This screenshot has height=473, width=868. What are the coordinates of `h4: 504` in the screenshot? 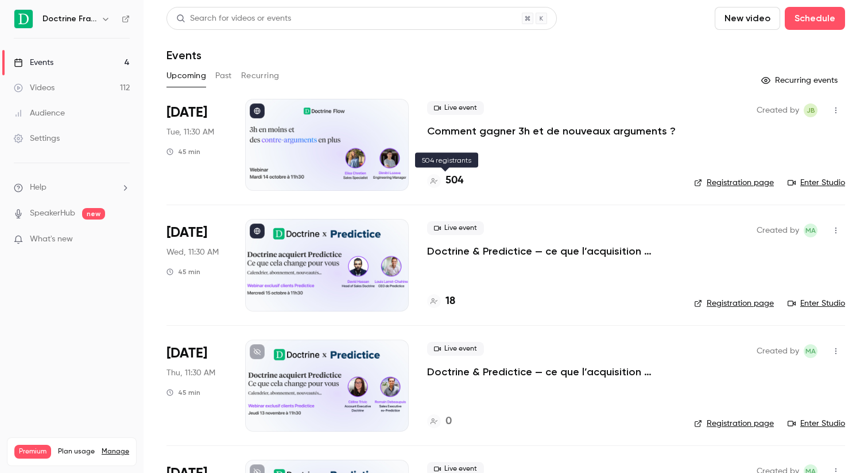 It's located at (455, 180).